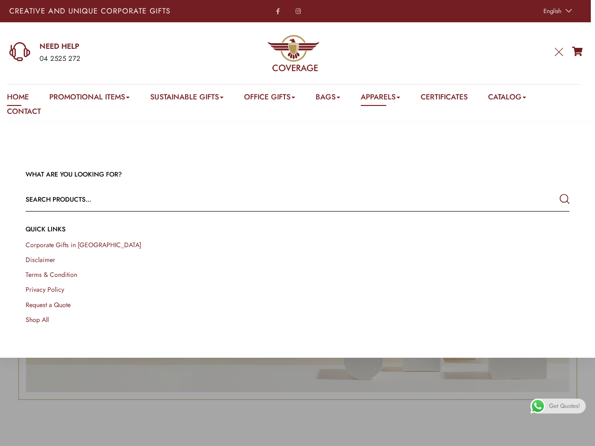 The image size is (595, 446). Describe the element at coordinates (37, 319) in the screenshot. I see `a: Shop All` at that location.